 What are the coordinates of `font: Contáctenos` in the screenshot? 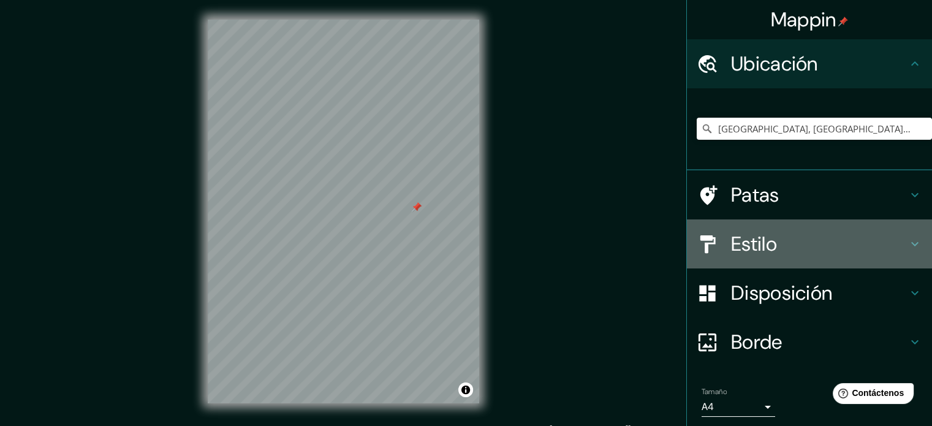 It's located at (55, 15).